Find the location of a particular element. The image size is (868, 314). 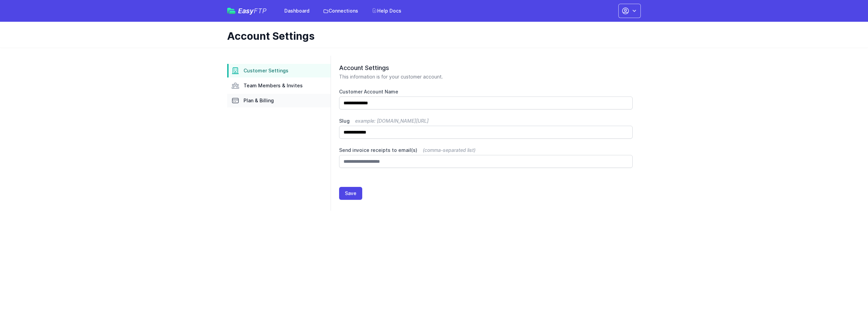

button: Save is located at coordinates (351, 193).